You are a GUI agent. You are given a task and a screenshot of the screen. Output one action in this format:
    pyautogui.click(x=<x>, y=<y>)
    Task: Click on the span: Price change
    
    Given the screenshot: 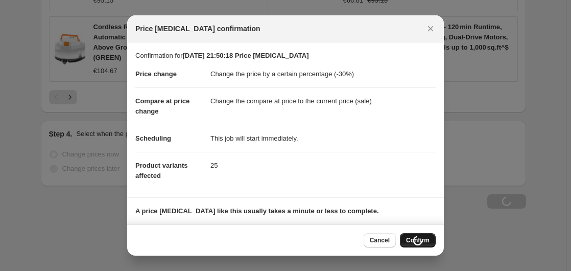 What is the action you would take?
    pyautogui.click(x=156, y=74)
    